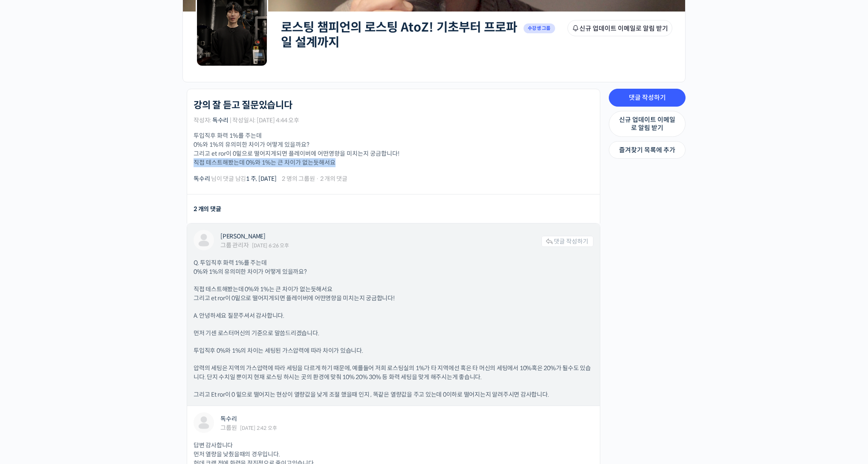  I want to click on a: 대화, so click(83, 281).